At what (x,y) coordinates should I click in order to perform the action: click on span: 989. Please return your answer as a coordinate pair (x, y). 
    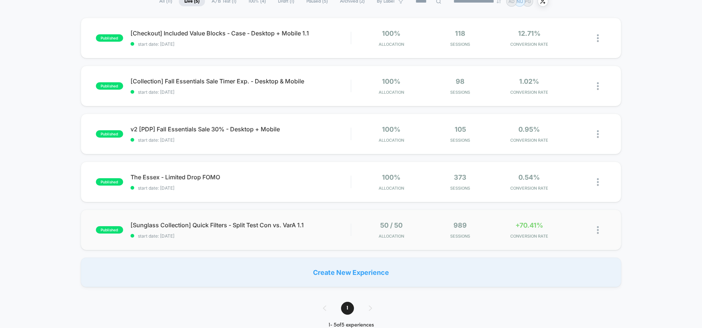
    Looking at the image, I should click on (460, 225).